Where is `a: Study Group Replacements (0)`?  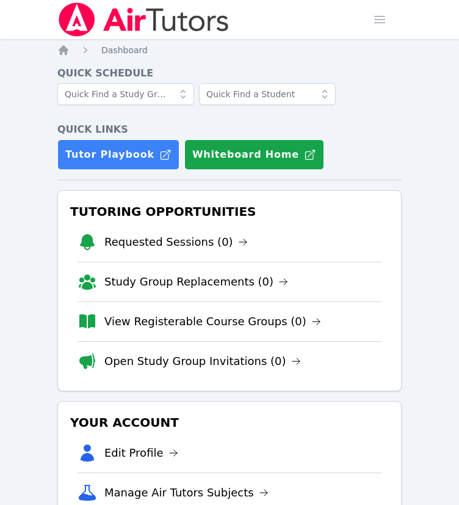
a: Study Group Replacements (0) is located at coordinates (196, 282).